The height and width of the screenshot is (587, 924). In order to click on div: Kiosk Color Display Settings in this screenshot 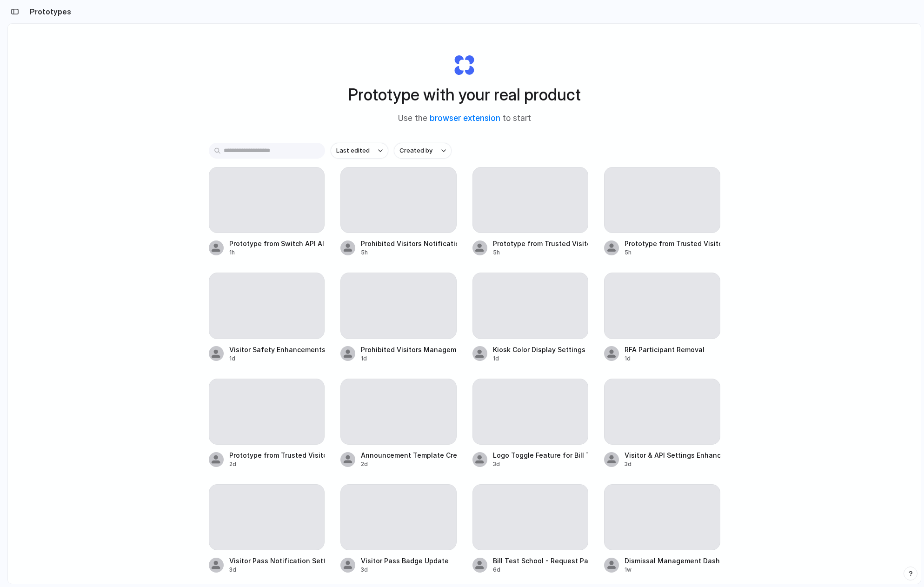, I will do `click(539, 349)`.